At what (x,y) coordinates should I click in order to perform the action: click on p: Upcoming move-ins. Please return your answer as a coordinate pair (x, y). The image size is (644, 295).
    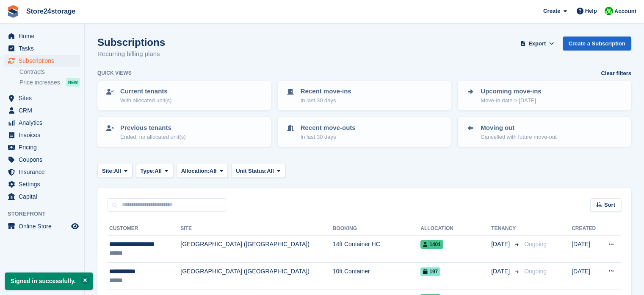
    Looking at the image, I should click on (511, 91).